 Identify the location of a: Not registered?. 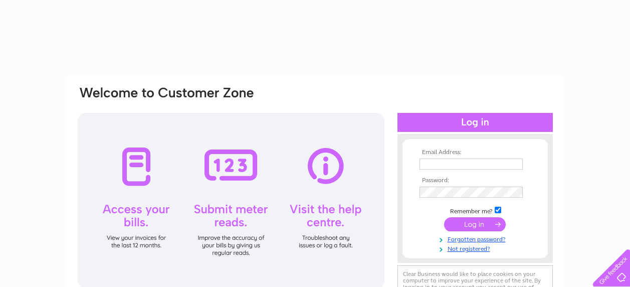
(476, 248).